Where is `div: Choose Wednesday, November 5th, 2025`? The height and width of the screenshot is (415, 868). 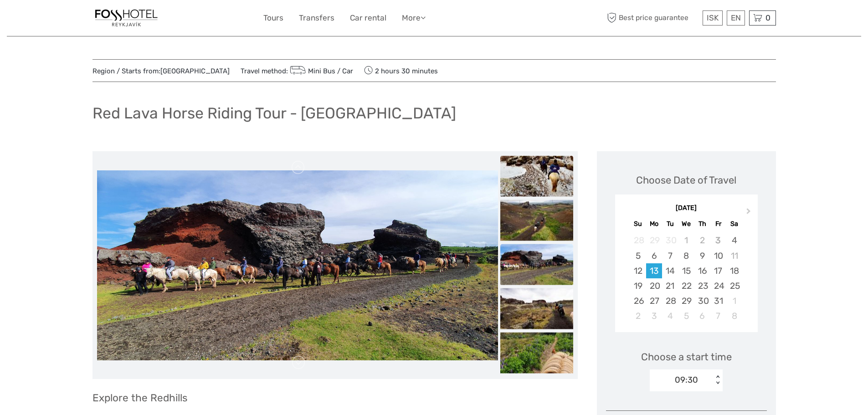 div: Choose Wednesday, November 5th, 2025 is located at coordinates (686, 316).